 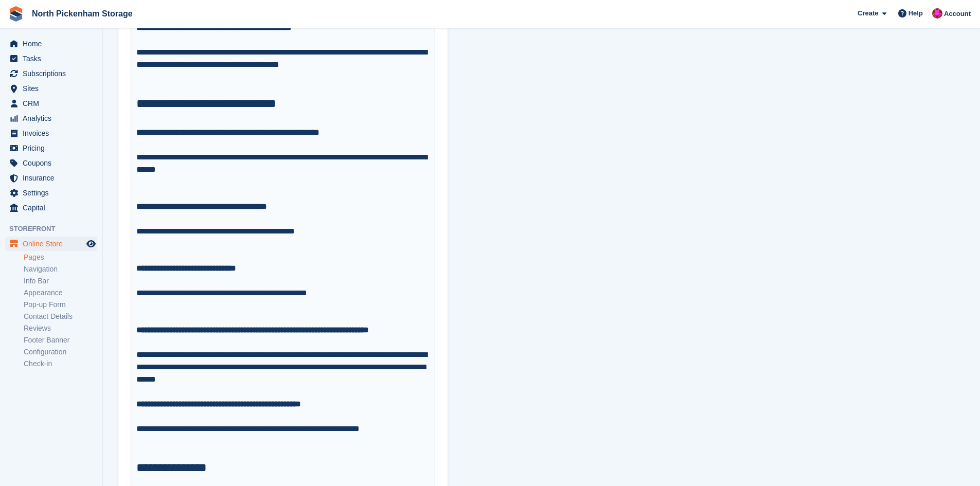 I want to click on span: Create, so click(x=868, y=14).